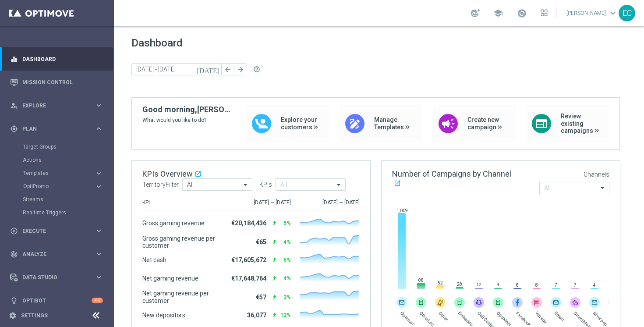  I want to click on button: Data Studio keyboard_arrow_right, so click(57, 278).